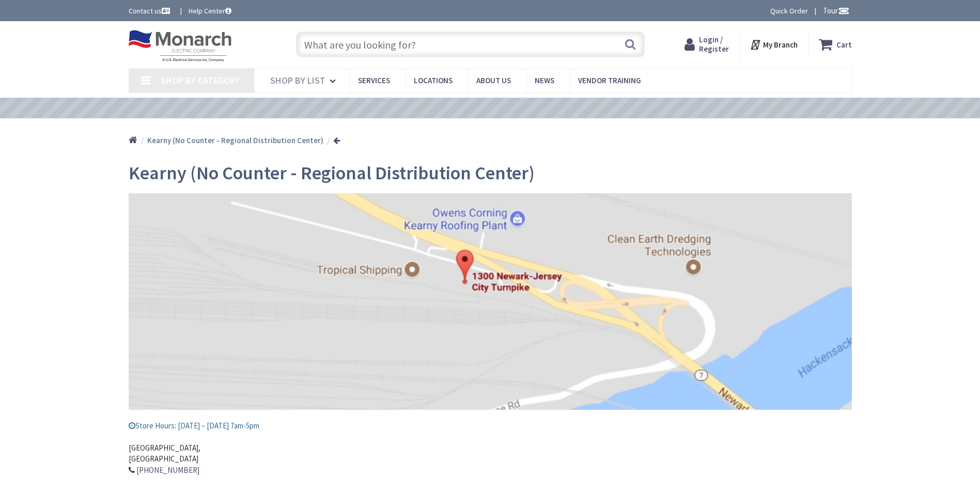  Describe the element at coordinates (780, 44) in the screenshot. I see `strong: My Branch` at that location.